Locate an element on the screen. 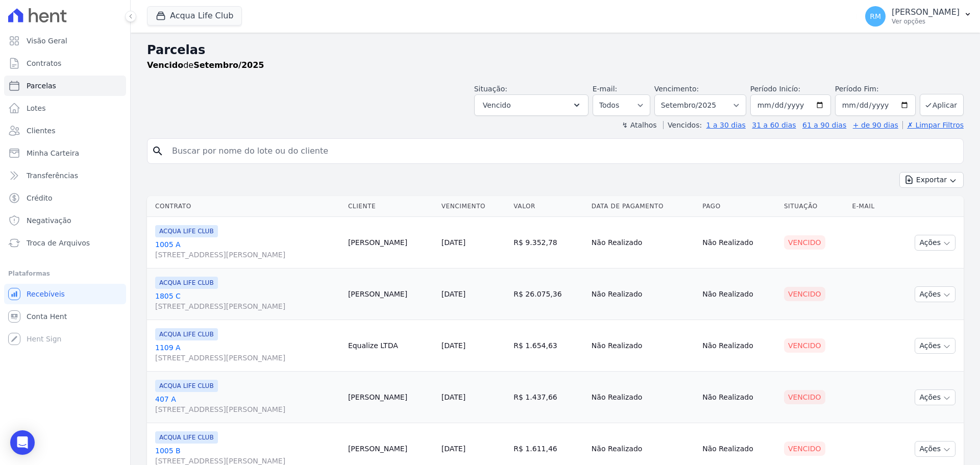 Image resolution: width=980 pixels, height=465 pixels. label: Vencimento: is located at coordinates (676, 88).